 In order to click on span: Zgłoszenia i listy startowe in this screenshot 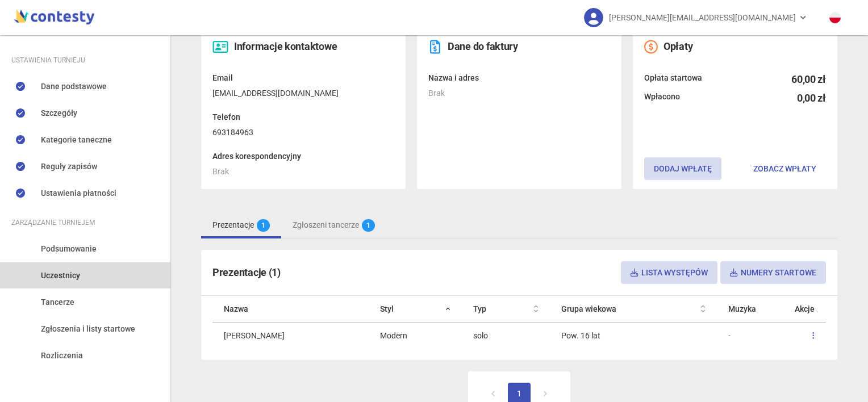, I will do `click(88, 329)`.